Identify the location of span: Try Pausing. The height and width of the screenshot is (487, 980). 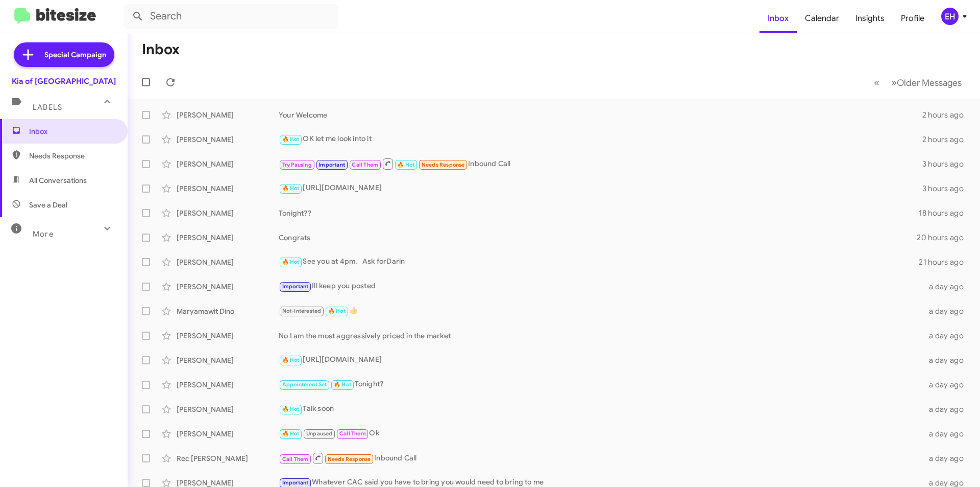
(297, 165).